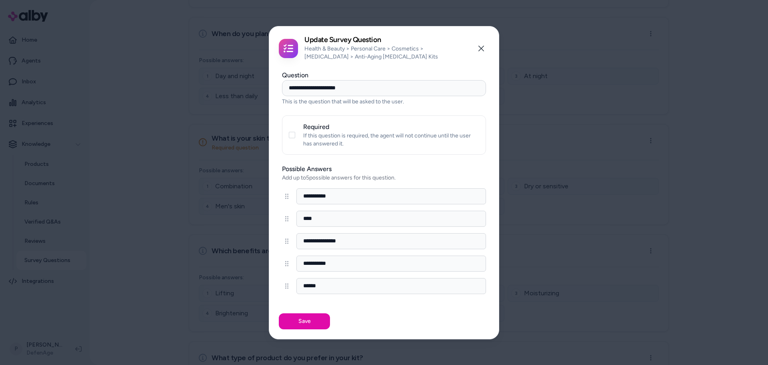  I want to click on p: If this question is required, the agent will not continue until the user has answered it., so click(391, 140).